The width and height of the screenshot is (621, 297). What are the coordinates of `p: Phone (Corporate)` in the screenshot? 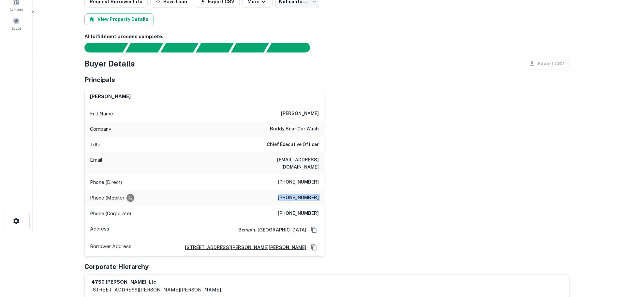 It's located at (110, 213).